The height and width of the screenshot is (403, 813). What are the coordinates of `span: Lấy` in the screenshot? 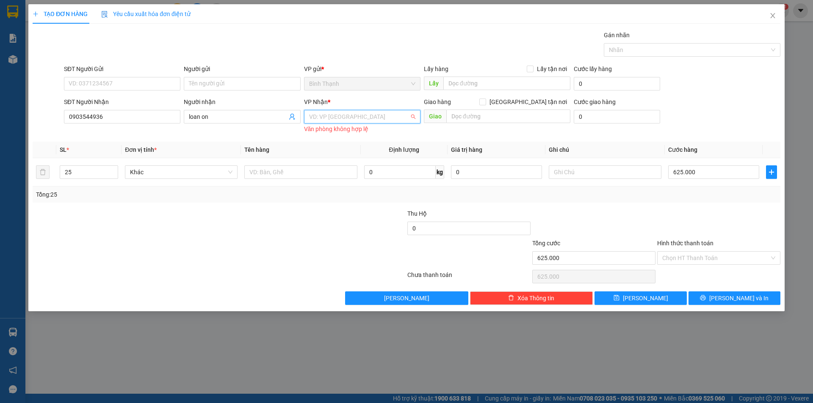 It's located at (434, 83).